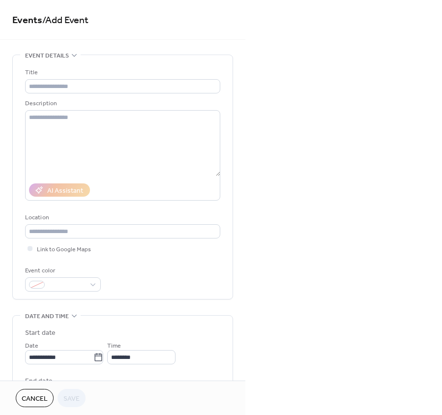  Describe the element at coordinates (64, 249) in the screenshot. I see `span: Link to Google Maps` at that location.